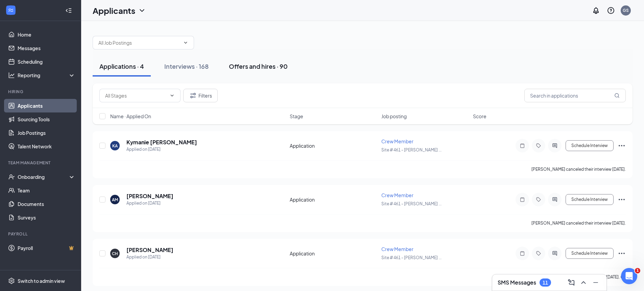 The width and height of the screenshot is (644, 291). What do you see at coordinates (611, 11) in the screenshot?
I see `svg: QuestionInfo` at bounding box center [611, 11].